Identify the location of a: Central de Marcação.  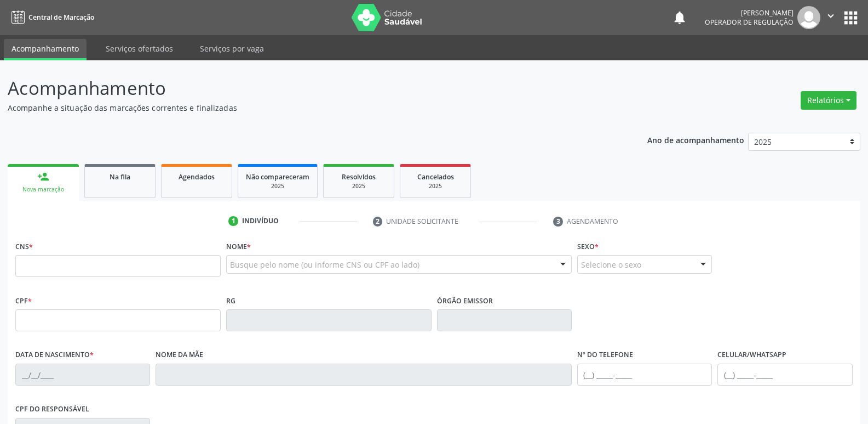
(51, 17).